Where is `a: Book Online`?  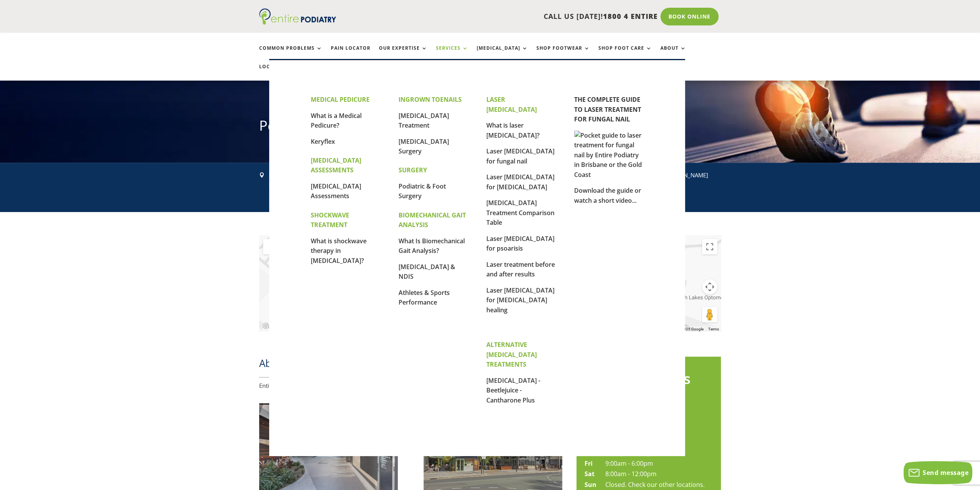 a: Book Online is located at coordinates (689, 16).